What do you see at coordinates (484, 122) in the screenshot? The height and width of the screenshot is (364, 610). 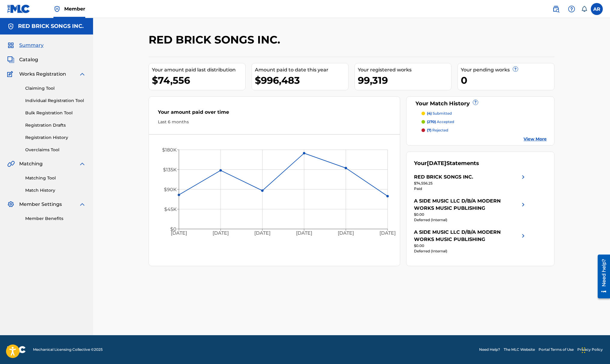 I see `a: (270) accepted` at bounding box center [484, 122].